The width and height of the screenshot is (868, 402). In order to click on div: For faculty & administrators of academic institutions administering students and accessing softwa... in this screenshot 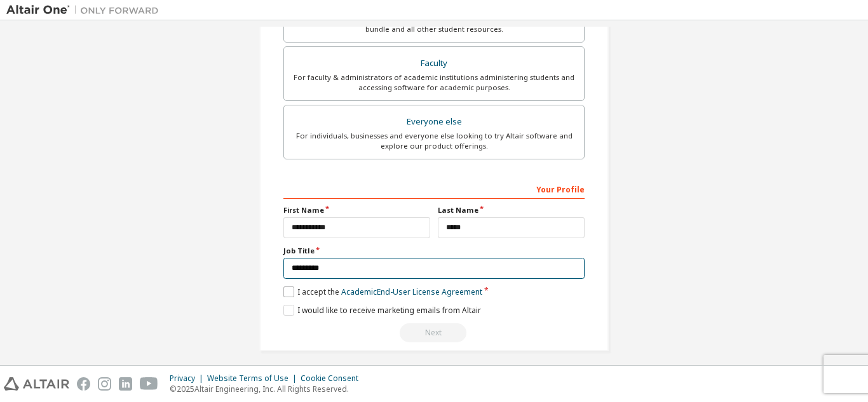, I will do `click(434, 82)`.